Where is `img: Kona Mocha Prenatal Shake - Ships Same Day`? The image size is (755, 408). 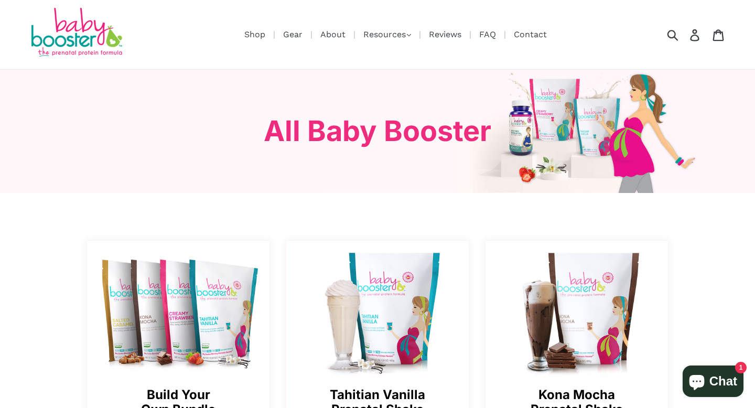
img: Kona Mocha Prenatal Shake - Ships Same Day is located at coordinates (577, 311).